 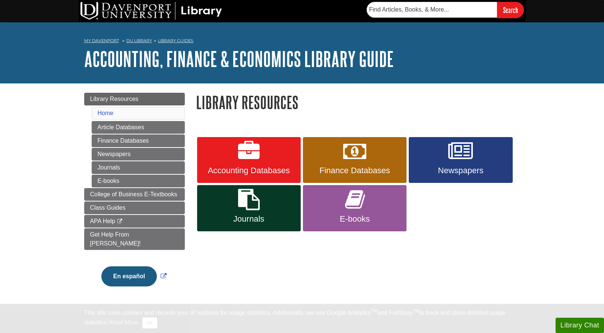 I want to click on a: College of Business E-Textbooks, so click(x=135, y=195).